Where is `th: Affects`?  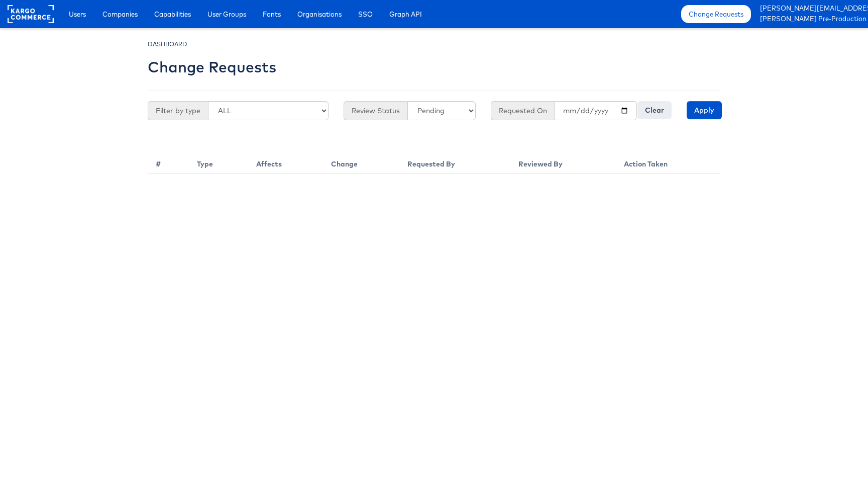 th: Affects is located at coordinates (286, 163).